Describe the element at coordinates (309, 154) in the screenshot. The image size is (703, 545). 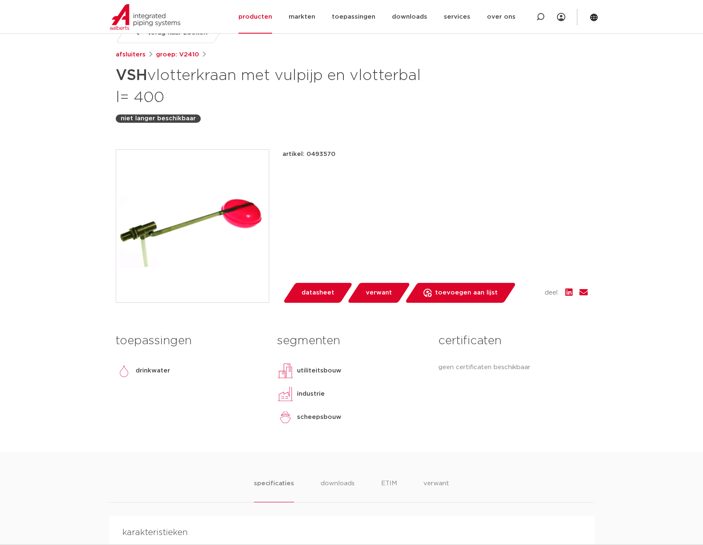
I see `p: artikel: 0493570` at that location.